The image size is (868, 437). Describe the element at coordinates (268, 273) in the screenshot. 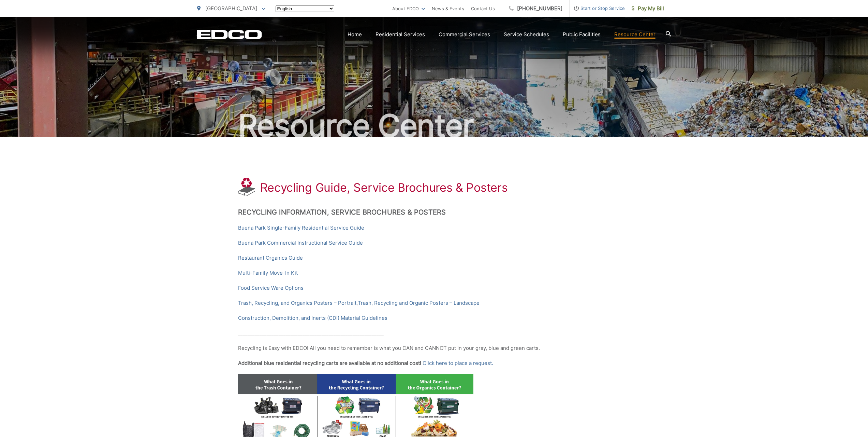

I see `a: Multi-Family Move-In Kit` at that location.